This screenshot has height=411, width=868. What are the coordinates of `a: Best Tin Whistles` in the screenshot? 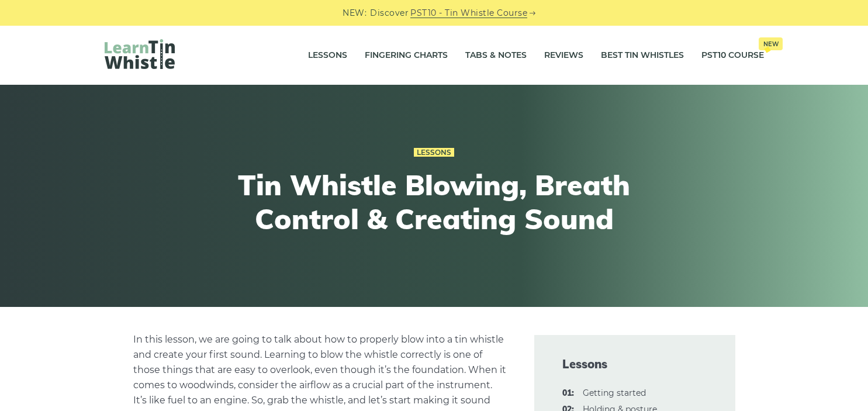 It's located at (643, 55).